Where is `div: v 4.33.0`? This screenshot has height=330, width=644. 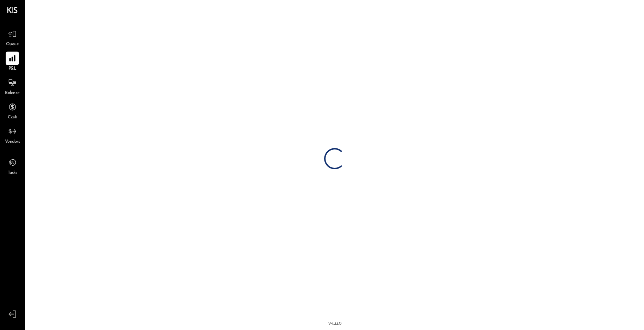 div: v 4.33.0 is located at coordinates (335, 324).